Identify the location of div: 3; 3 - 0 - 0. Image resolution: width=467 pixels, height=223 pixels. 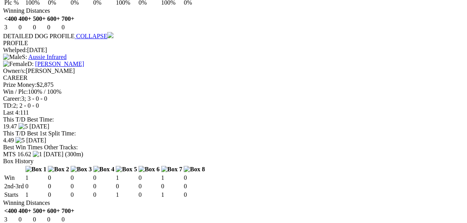
(234, 99).